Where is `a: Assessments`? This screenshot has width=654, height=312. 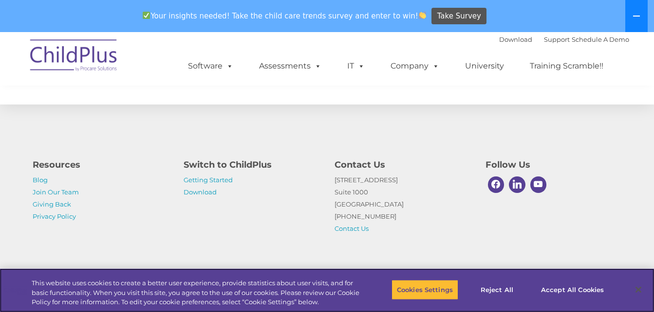 a: Assessments is located at coordinates (290, 66).